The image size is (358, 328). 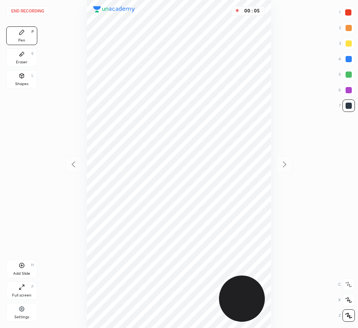 I want to click on div: 2, so click(x=347, y=28).